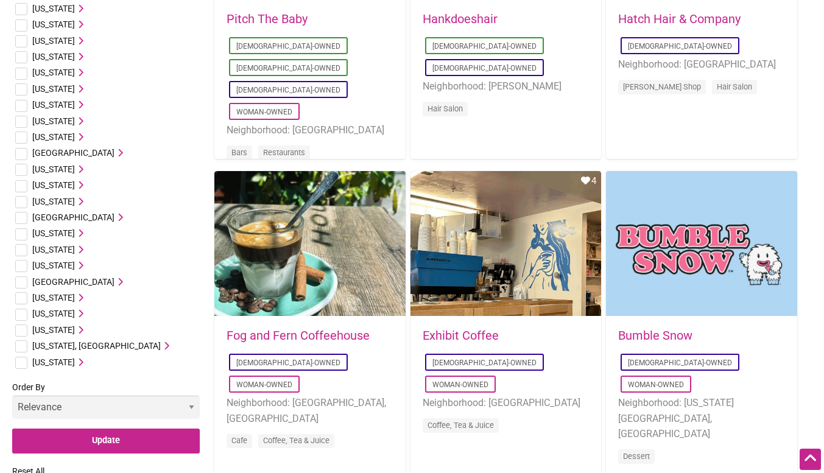  Describe the element at coordinates (106, 441) in the screenshot. I see `input: Update` at that location.